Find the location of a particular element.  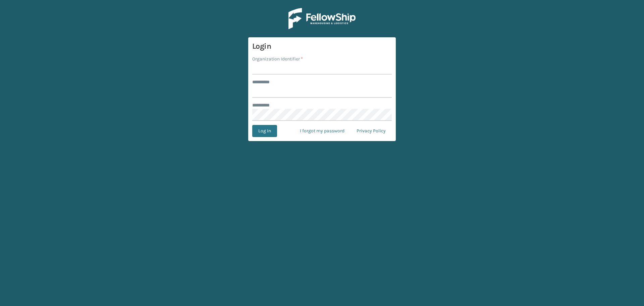

a: I forgot my password is located at coordinates (322, 131).